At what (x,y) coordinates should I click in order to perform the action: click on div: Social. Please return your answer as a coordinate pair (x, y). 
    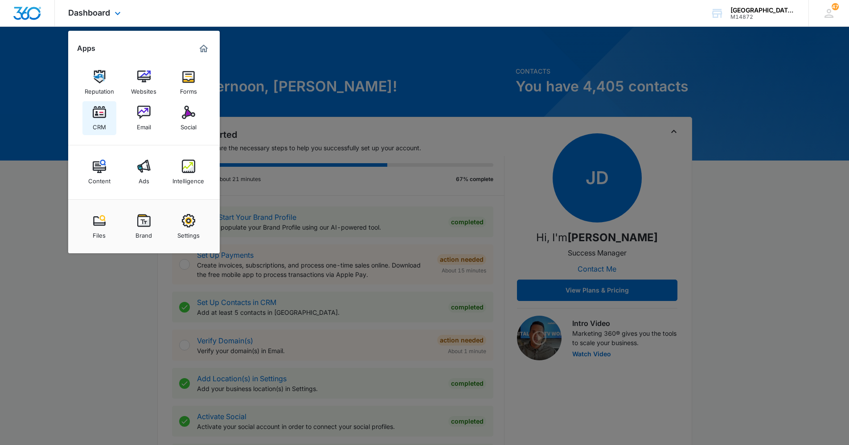
    Looking at the image, I should click on (189, 125).